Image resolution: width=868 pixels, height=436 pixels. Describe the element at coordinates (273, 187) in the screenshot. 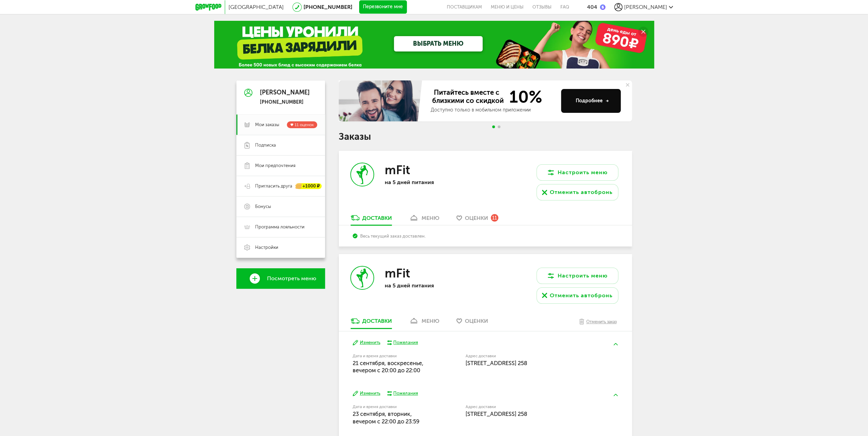

I see `span: Пригласить друга` at that location.